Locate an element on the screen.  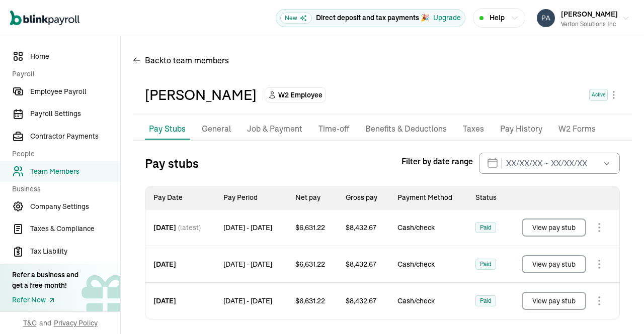
span: Company Settings is located at coordinates (75, 207).